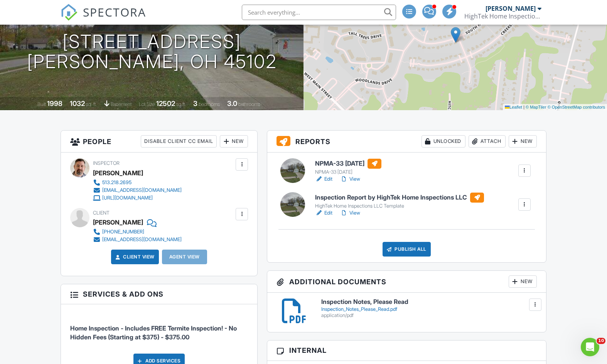 This screenshot has width=607, height=364. Describe the element at coordinates (134, 257) in the screenshot. I see `a: Client View` at that location.